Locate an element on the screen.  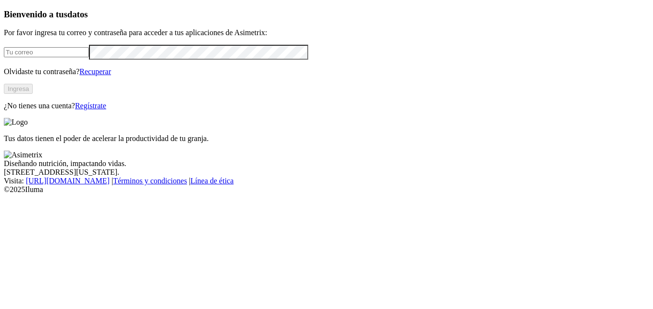
input: Tu correo is located at coordinates (46, 52).